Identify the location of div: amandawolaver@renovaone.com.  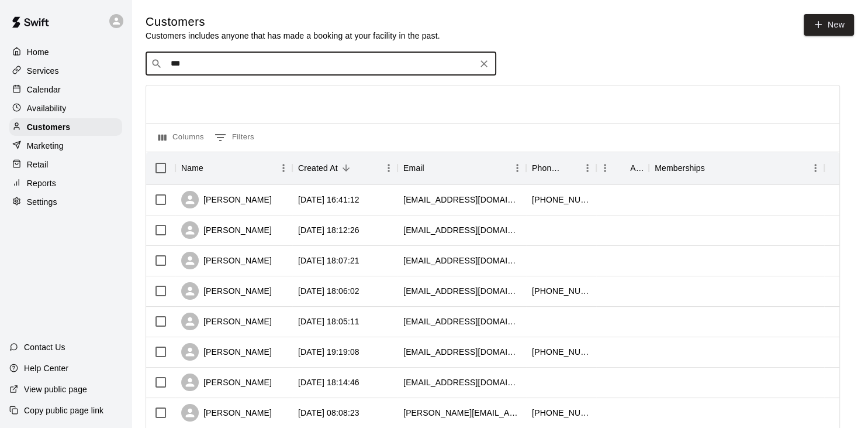
(462, 321).